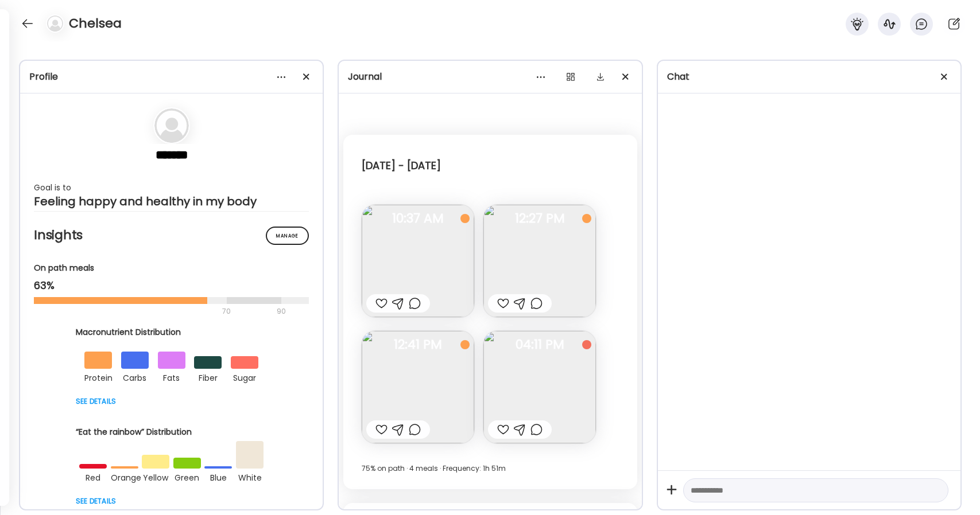  I want to click on div: carbs, so click(135, 377).